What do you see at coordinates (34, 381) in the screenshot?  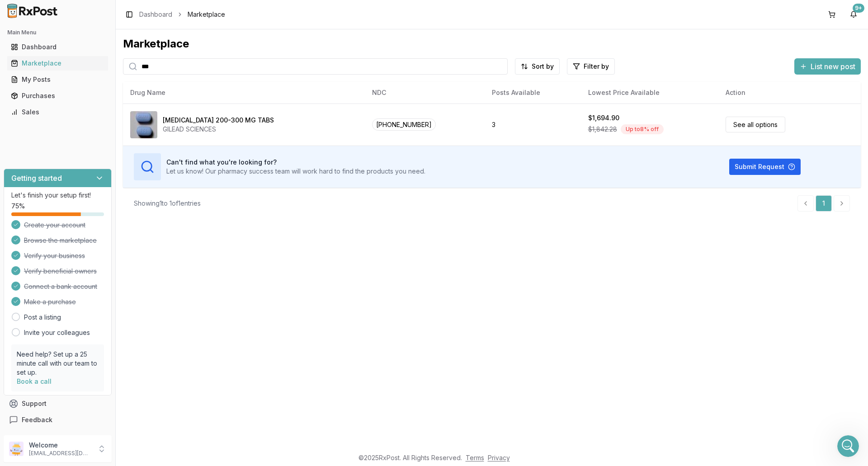 I see `a: Book a call` at bounding box center [34, 381].